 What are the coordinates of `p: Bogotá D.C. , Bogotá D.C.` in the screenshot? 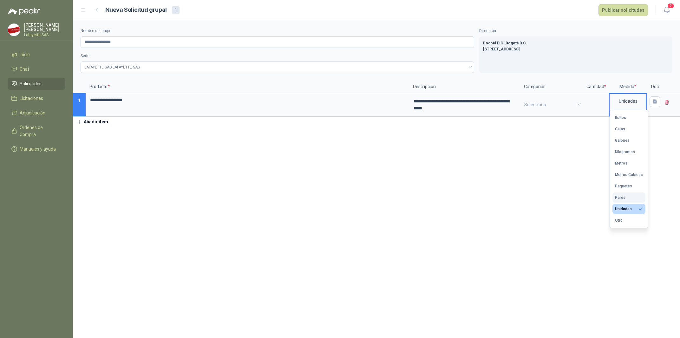 It's located at (576, 43).